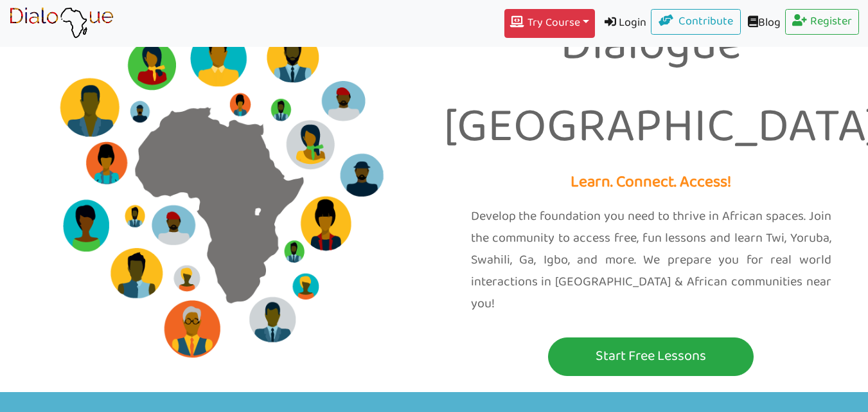 The height and width of the screenshot is (412, 868). I want to click on a: Blog, so click(763, 23).